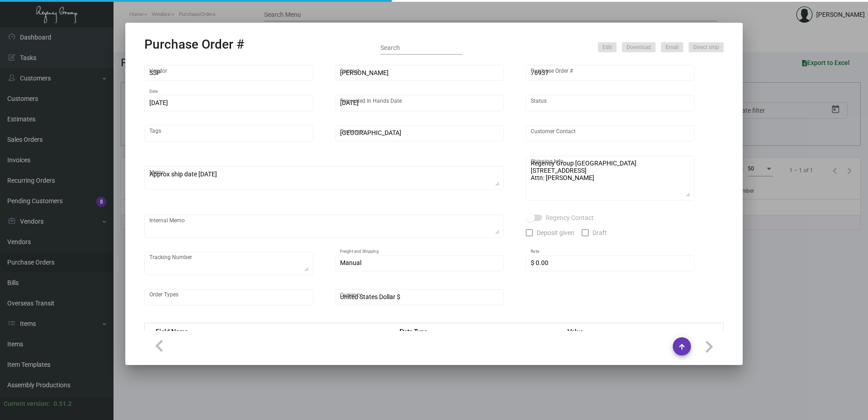 This screenshot has height=420, width=868. Describe the element at coordinates (638, 47) in the screenshot. I see `span: Download` at that location.